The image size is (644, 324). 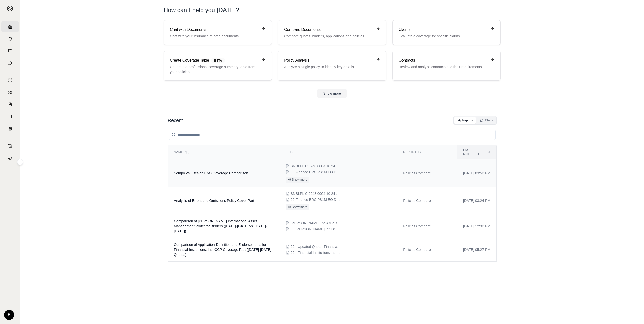 I want to click on a: Prompt Library, so click(x=10, y=51).